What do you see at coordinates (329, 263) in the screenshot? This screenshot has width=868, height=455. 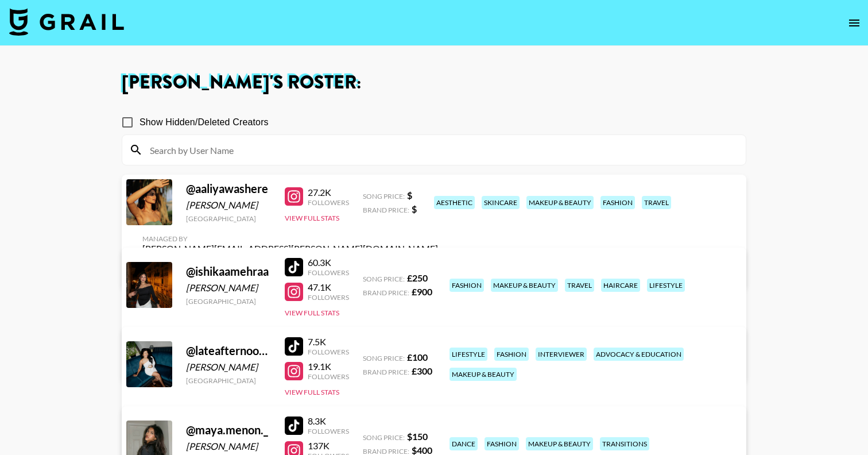 I see `div: 60.3K` at bounding box center [329, 263].